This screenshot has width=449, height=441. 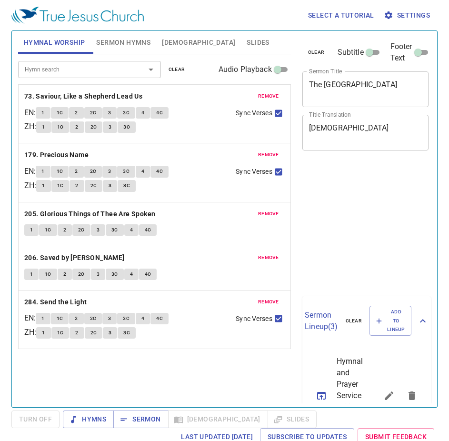 What do you see at coordinates (351, 52) in the screenshot?
I see `span: Subtitle` at bounding box center [351, 52].